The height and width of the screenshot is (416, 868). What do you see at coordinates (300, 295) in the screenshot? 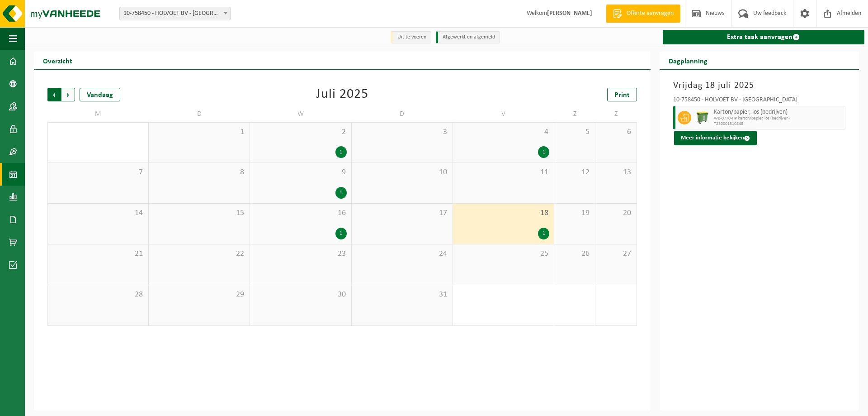
I see `span: 30` at bounding box center [300, 295].